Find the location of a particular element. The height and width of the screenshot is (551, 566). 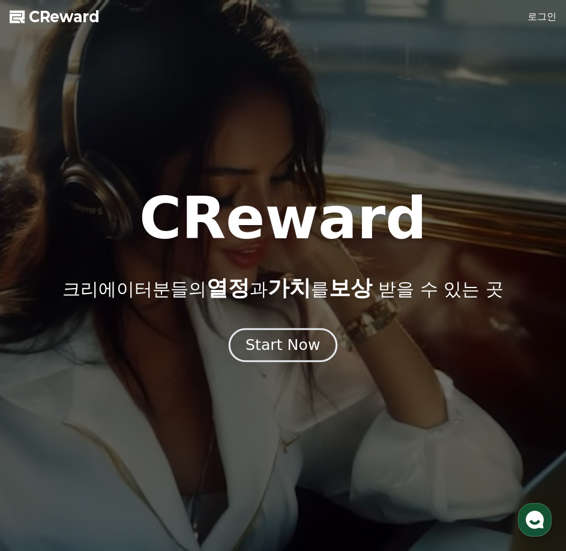

a: 대화 is located at coordinates (117, 395).